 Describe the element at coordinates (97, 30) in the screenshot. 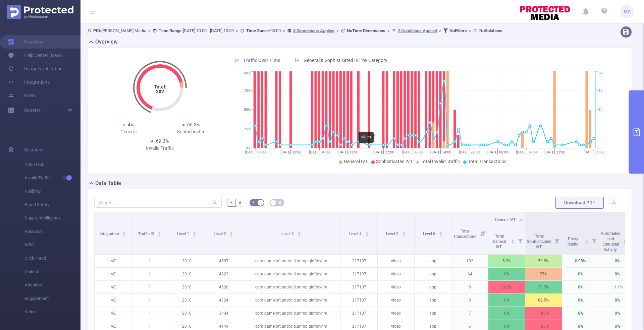

I see `b: PID:` at that location.